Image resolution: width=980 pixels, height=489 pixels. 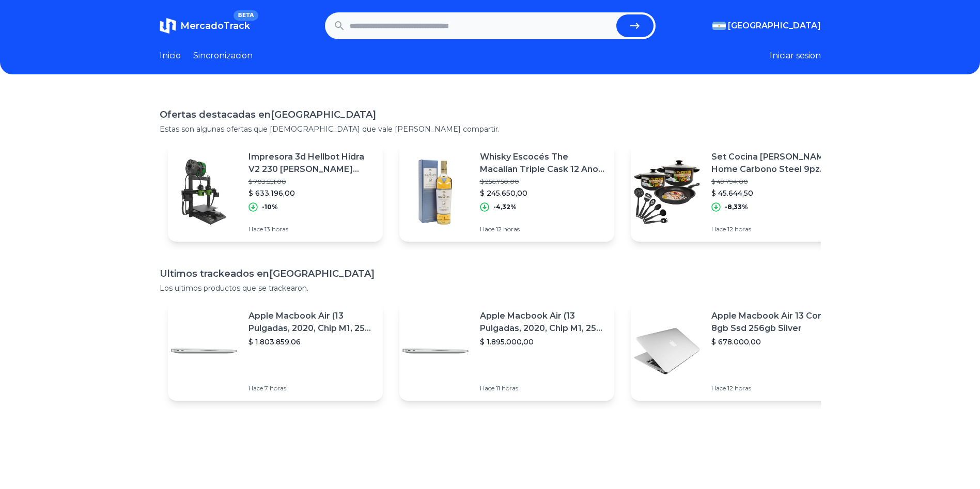 What do you see at coordinates (794, 56) in the screenshot?
I see `button: Iniciar sesion` at bounding box center [794, 56].